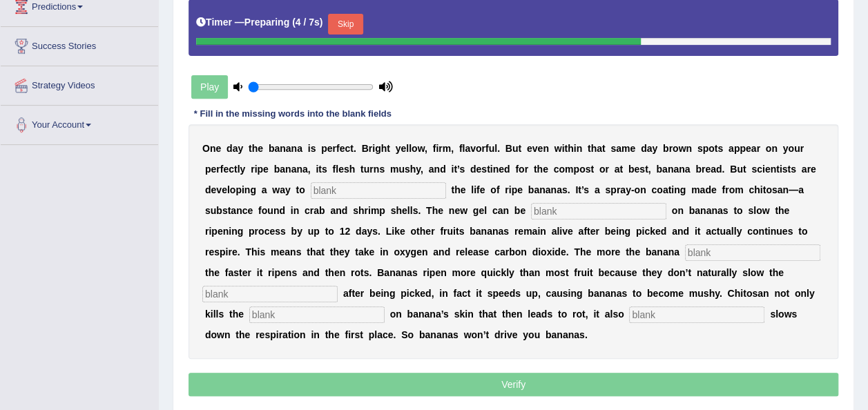 The image size is (868, 410). I want to click on input: blank, so click(316, 315).